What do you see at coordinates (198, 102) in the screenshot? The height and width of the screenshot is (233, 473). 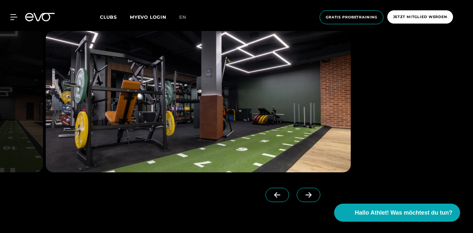 I see `img: evofitness` at bounding box center [198, 102].